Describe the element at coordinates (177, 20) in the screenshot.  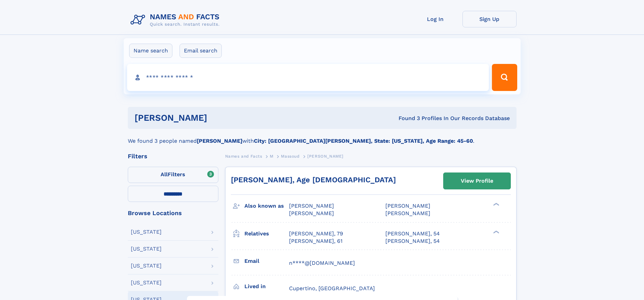
I see `img: Logo Names and Facts` at that location.